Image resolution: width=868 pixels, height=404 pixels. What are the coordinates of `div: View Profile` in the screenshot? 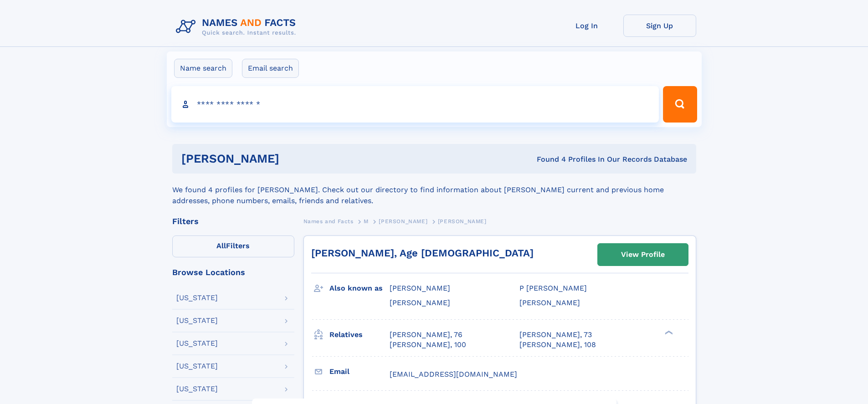 It's located at (643, 255).